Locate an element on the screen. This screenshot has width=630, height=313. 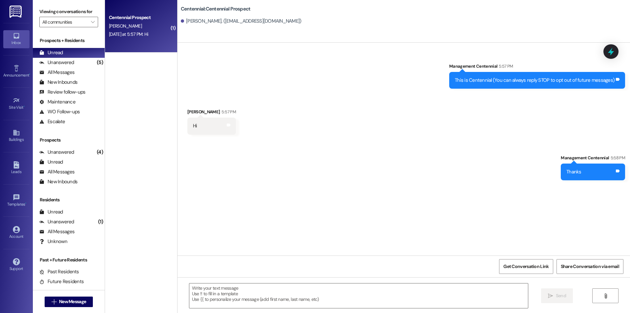
span: Get Conversation Link is located at coordinates (526, 266).